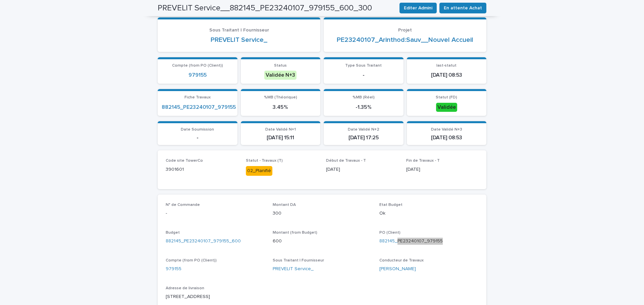  What do you see at coordinates (184, 161) in the screenshot?
I see `span: Code site TowerCo` at bounding box center [184, 161].